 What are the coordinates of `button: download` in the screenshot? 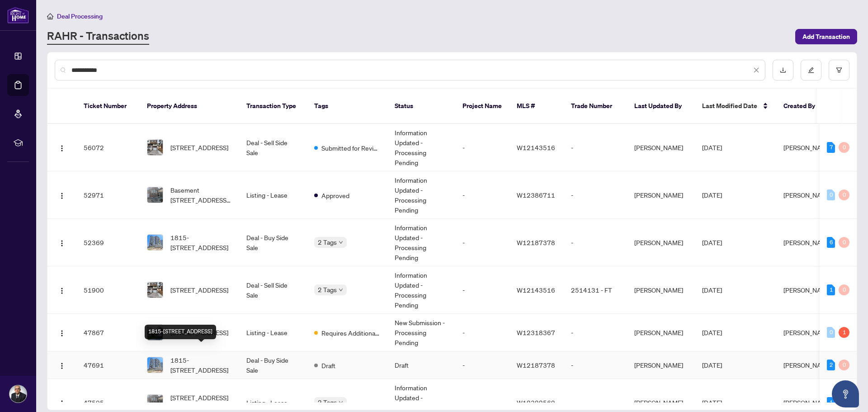 It's located at (783, 70).